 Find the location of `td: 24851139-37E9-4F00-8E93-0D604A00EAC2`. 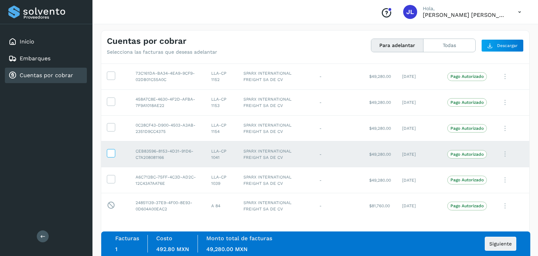

td: 24851139-37E9-4F00-8E93-0D604A00EAC2 is located at coordinates (168, 206).